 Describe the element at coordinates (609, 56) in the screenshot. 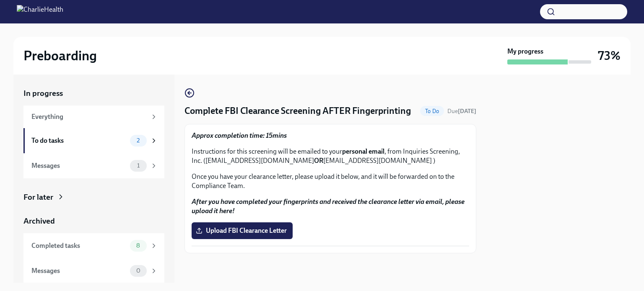

I see `h3: 73%` at that location.